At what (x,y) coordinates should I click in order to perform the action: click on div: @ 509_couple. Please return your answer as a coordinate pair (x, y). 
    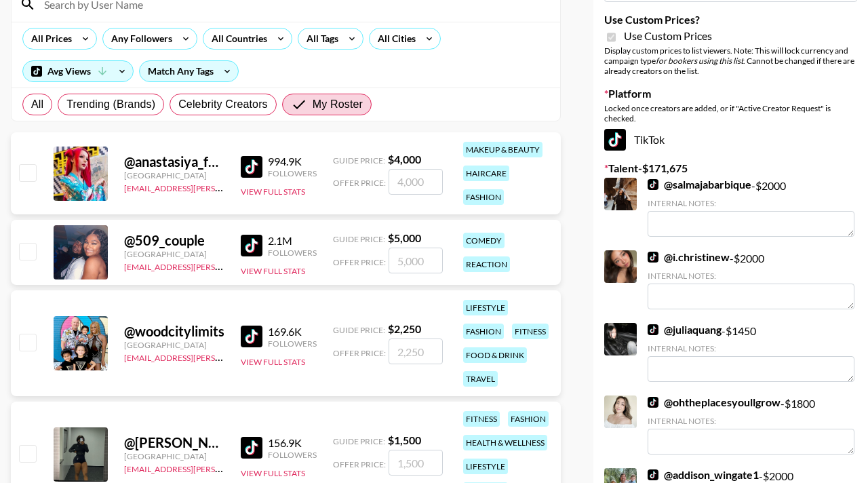
    Looking at the image, I should click on (175, 240).